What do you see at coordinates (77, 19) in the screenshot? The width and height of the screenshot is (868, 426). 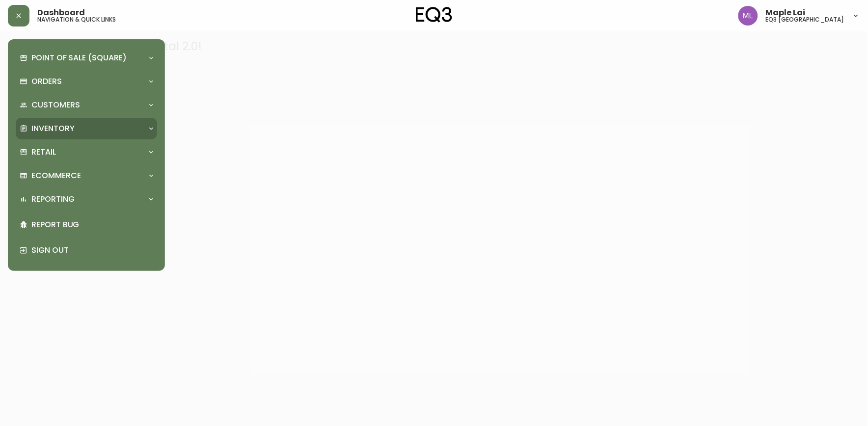 I see `h5: navigation & quick links` at bounding box center [77, 19].